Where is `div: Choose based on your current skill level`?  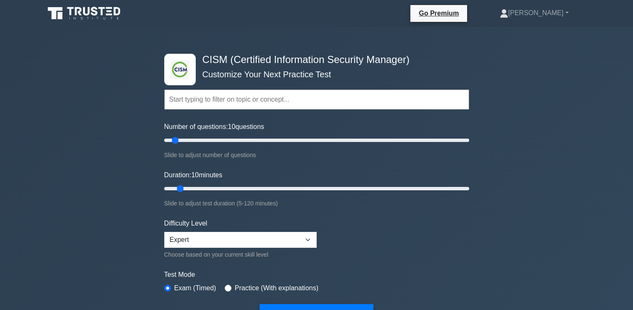
div: Choose based on your current skill level is located at coordinates (240, 254).